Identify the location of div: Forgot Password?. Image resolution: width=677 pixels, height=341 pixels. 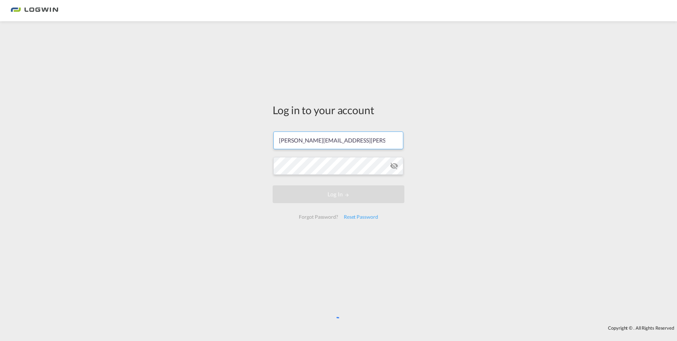
(318, 217).